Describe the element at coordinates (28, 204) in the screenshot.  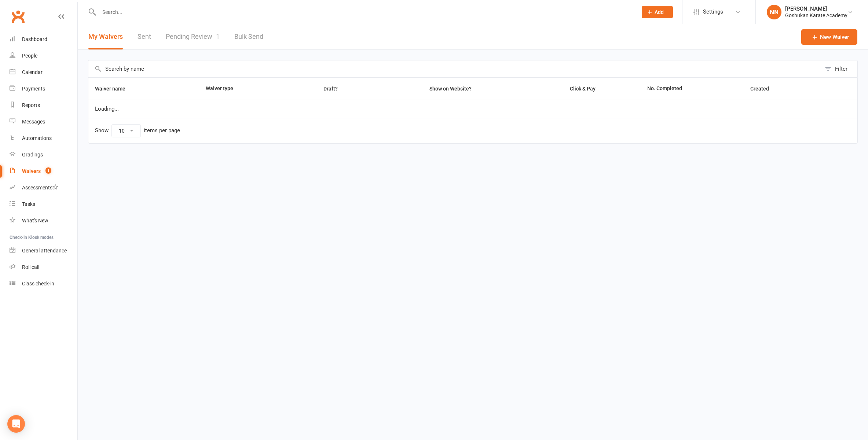
I see `div: Tasks` at that location.